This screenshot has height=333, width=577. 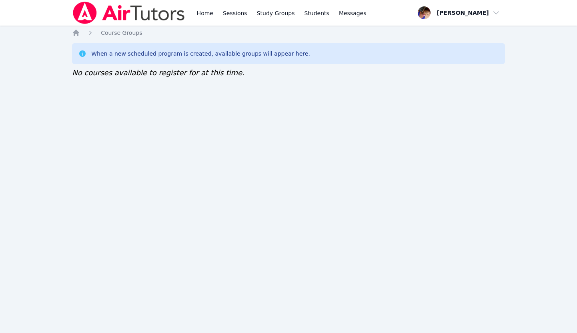 I want to click on img: Air Tutors, so click(x=129, y=13).